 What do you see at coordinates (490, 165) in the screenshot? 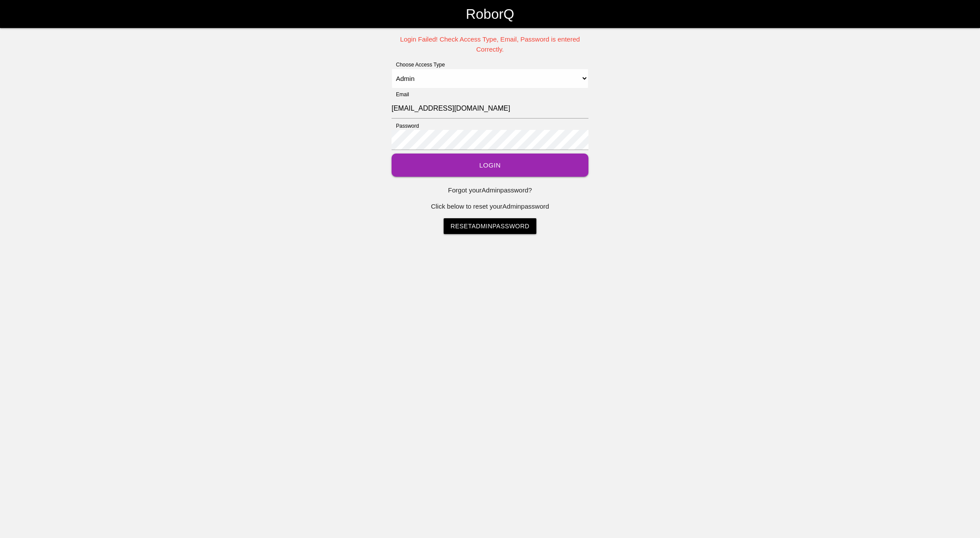
I see `button: Login` at bounding box center [490, 165].